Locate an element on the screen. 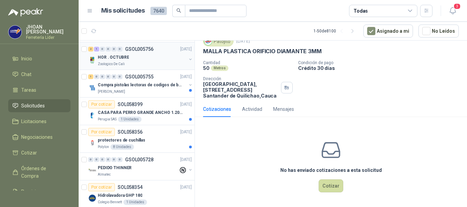 The image size is (467, 207). div: Mensajes is located at coordinates (283, 109).